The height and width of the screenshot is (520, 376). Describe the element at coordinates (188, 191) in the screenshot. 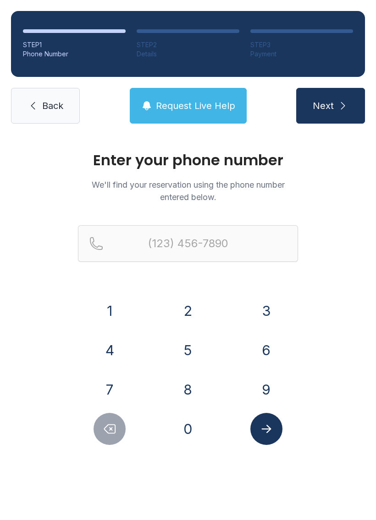

I see `p: We'll find your reservation using the phone number entered below.` at that location.